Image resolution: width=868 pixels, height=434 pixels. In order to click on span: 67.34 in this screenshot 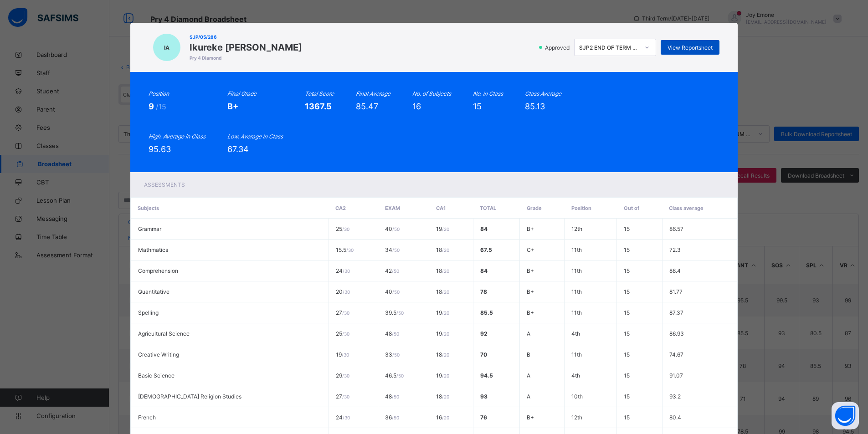, I will do `click(238, 149)`.